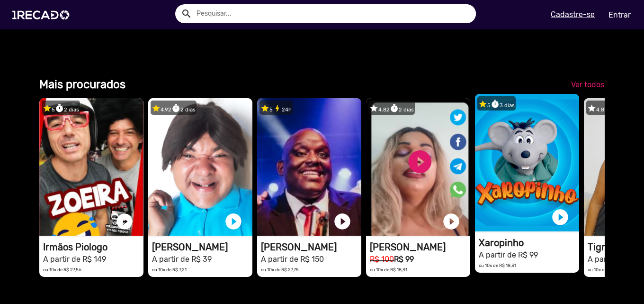 The width and height of the screenshot is (644, 304). Describe the element at coordinates (588, 84) in the screenshot. I see `span: Ver todos` at that location.